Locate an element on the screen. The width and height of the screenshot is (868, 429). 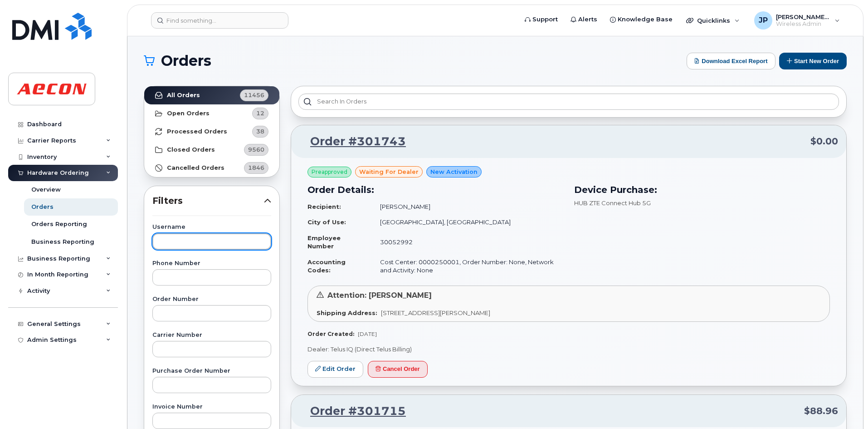
strong: Processed Orders is located at coordinates (197, 132).